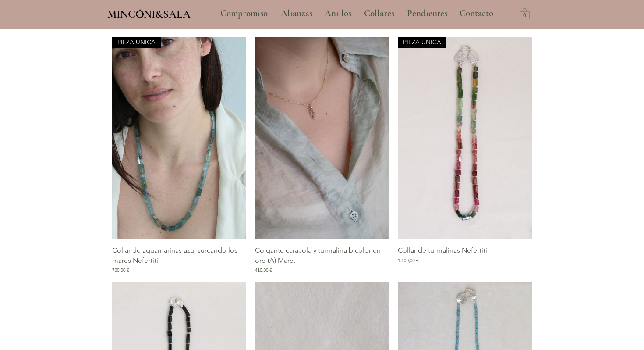  Describe the element at coordinates (322, 260) in the screenshot. I see `a: Colgante caracola y turmalina bicolor en oro (A) Mare.410,00 €` at that location.